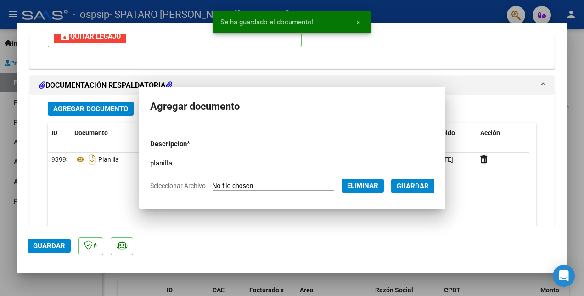  Describe the element at coordinates (96, 159) in the screenshot. I see `span: Planilla` at that location.